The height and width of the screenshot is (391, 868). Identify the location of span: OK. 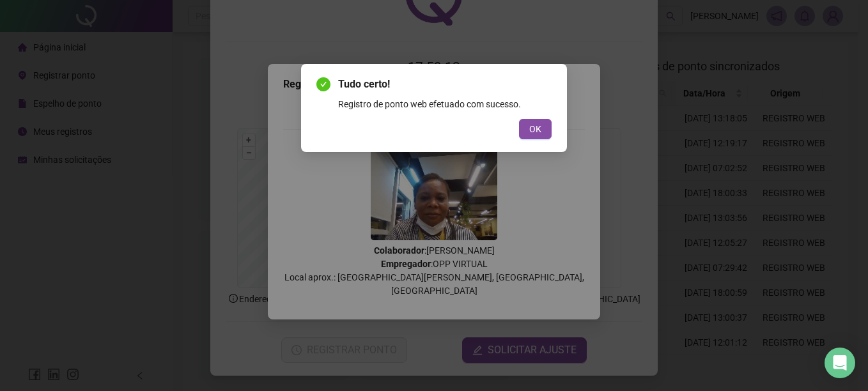
(535, 129).